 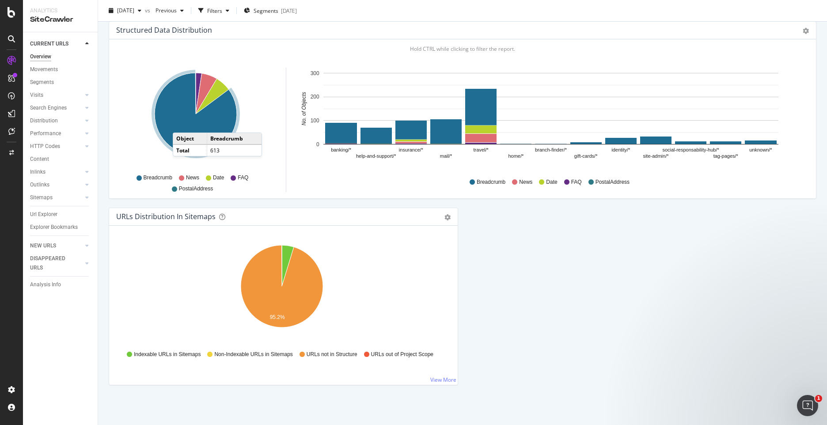 I want to click on a: Outlinks, so click(x=56, y=185).